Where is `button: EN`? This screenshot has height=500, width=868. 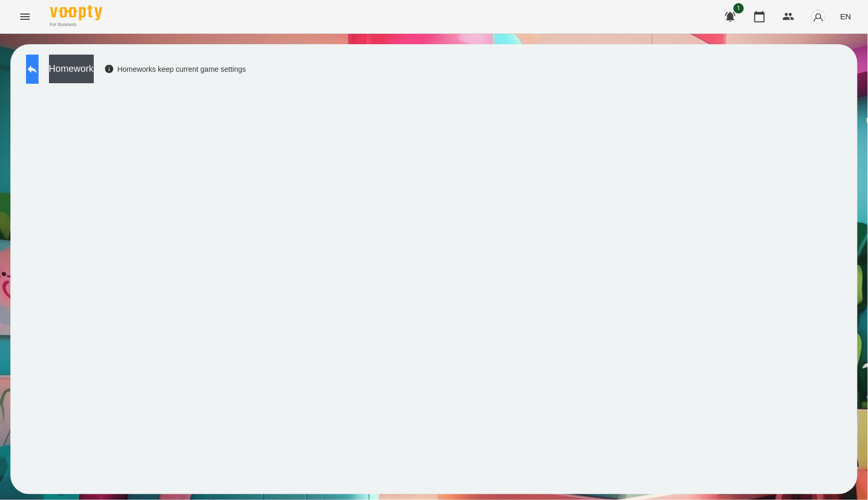
button: EN is located at coordinates (845, 16).